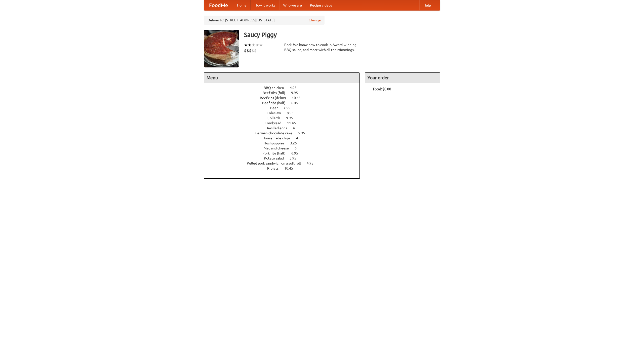 The image size is (644, 356). Describe the element at coordinates (285, 88) in the screenshot. I see `a: BBQ chicken 4.95` at that location.